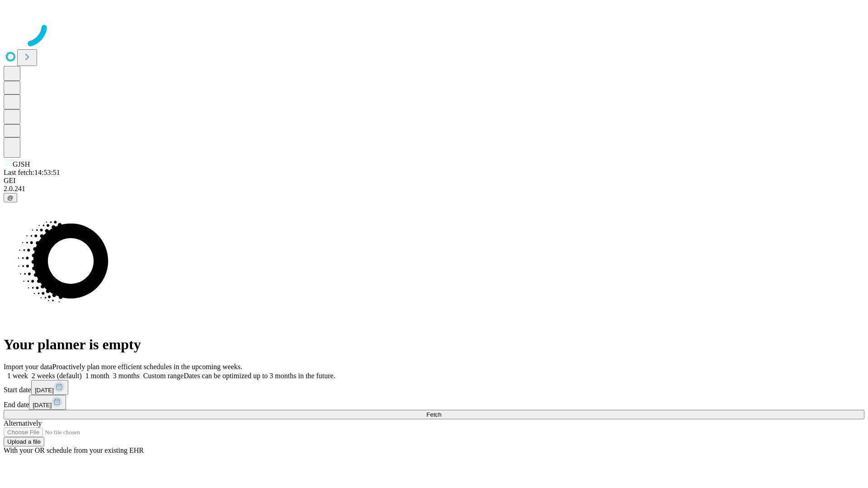 The image size is (868, 488). Describe the element at coordinates (97, 376) in the screenshot. I see `span: 1 month` at that location.